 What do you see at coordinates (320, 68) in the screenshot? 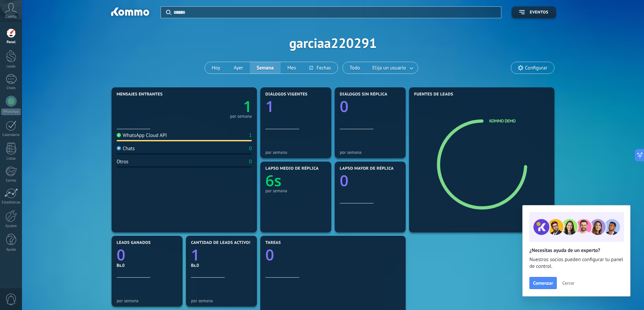
I see `button: Fechas` at bounding box center [320, 68].